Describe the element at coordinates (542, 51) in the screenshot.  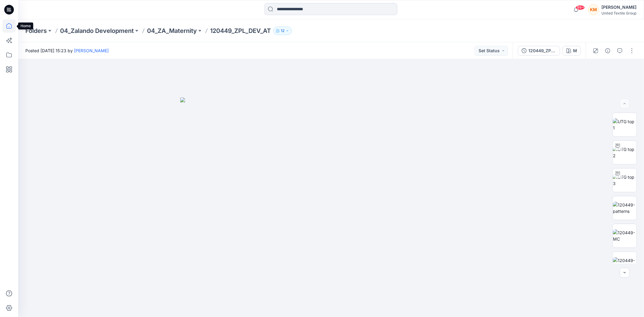
I see `div: 120449_ZPL_DEV_AT` at that location.